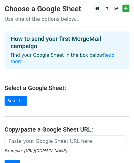 This screenshot has width=134, height=163. Describe the element at coordinates (67, 19) in the screenshot. I see `p: Use one of the options below...` at that location.